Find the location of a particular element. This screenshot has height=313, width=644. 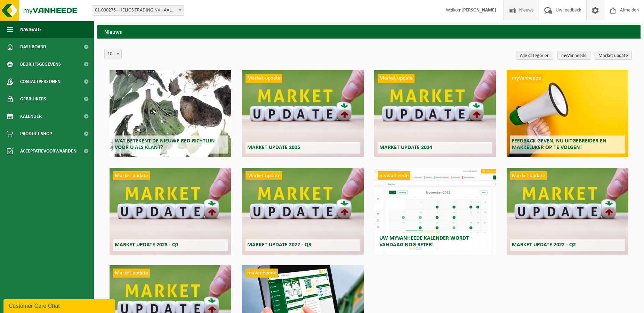

h2: Nieuws is located at coordinates (369, 31).